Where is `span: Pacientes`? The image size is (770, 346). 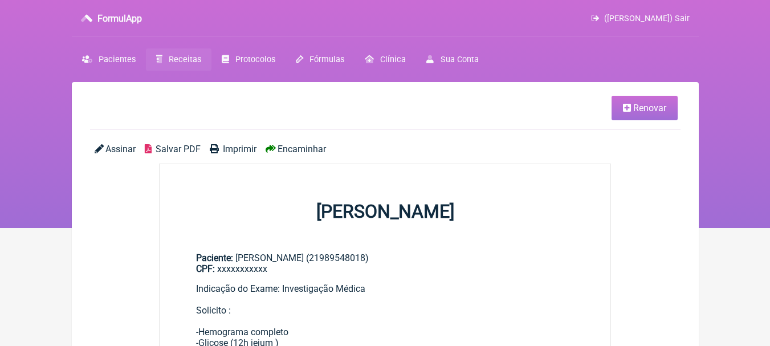 span: Pacientes is located at coordinates (117, 59).